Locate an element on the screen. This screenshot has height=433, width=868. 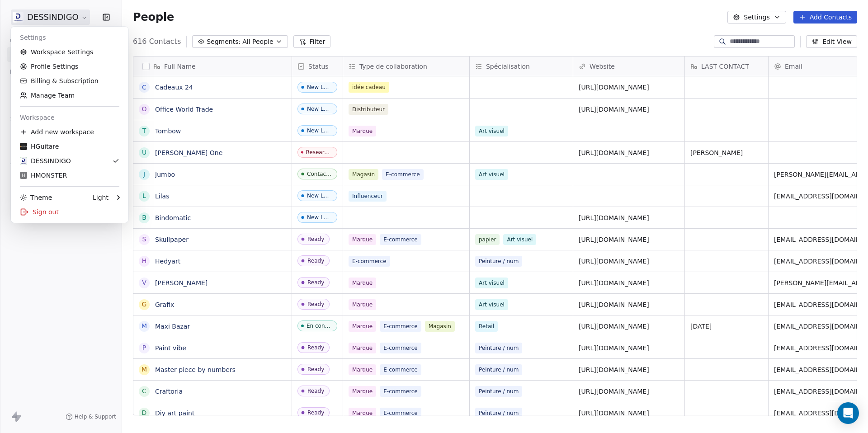
img: HG1.jpg is located at coordinates (24, 146).